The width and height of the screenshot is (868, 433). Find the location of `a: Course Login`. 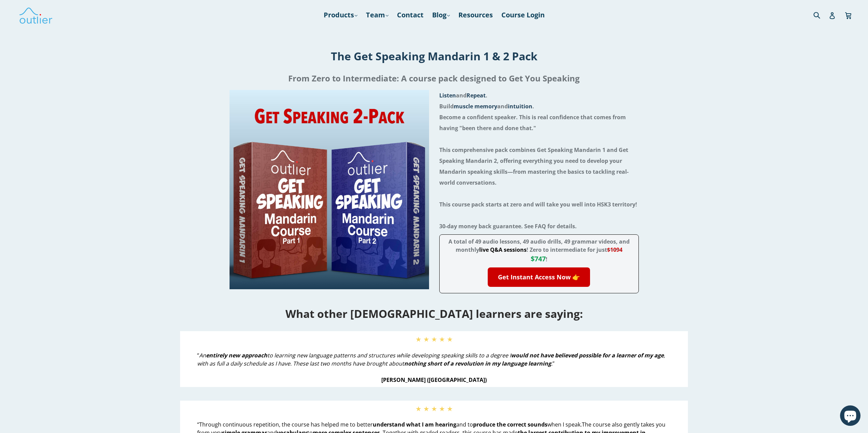

a: Course Login is located at coordinates (523, 15).